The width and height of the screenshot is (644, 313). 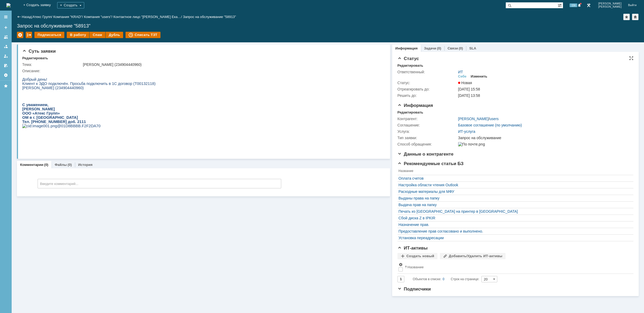 What do you see at coordinates (479, 77) in the screenshot?
I see `div: Изменить` at bounding box center [479, 77].